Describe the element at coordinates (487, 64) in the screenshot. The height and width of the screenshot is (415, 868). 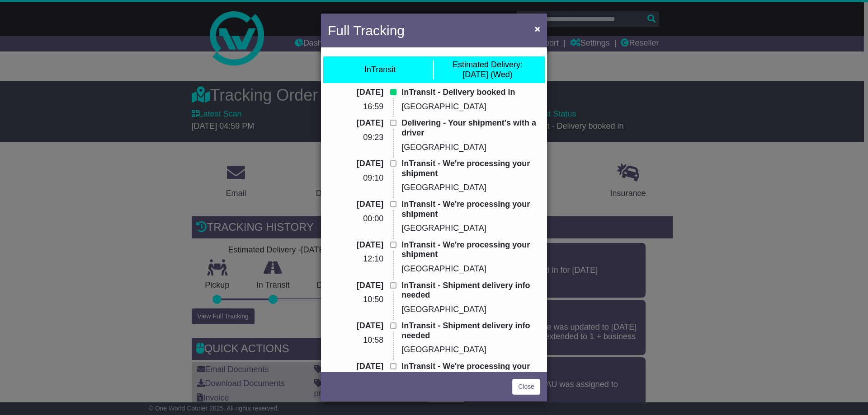
I see `span: Estimated Delivery:` at that location.